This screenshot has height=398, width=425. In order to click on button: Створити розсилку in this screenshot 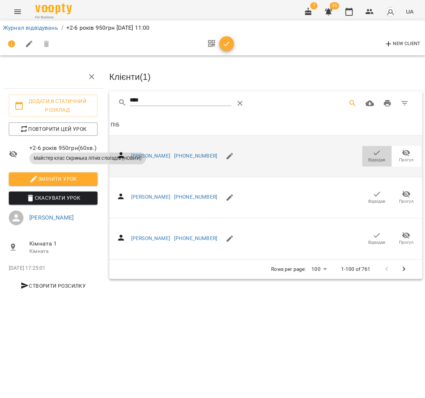, I will do `click(53, 285)`.